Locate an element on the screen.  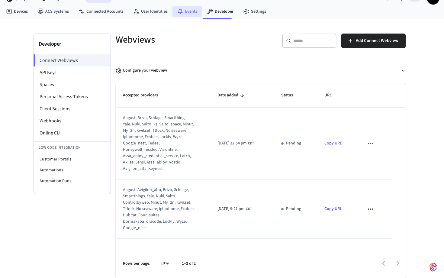
li: Webhooks is located at coordinates (72, 121).